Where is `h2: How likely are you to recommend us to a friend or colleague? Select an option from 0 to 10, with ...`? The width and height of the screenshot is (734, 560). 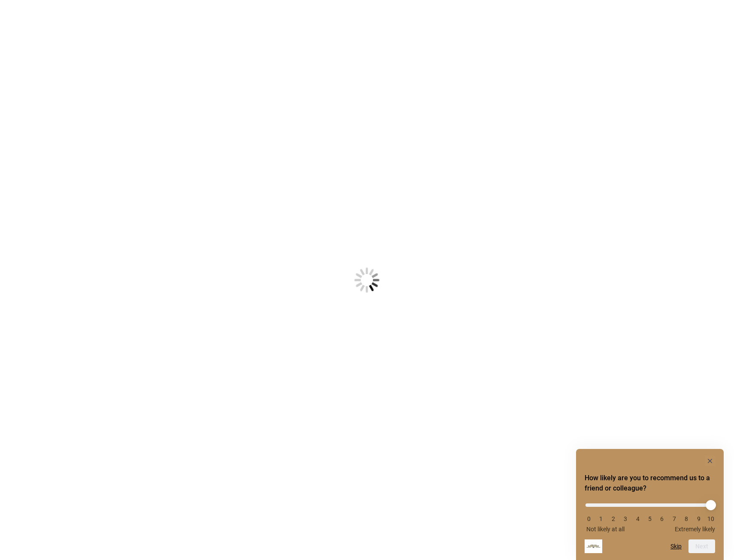 h2: How likely are you to recommend us to a friend or colleague? Select an option from 0 to 10, with ... is located at coordinates (650, 483).